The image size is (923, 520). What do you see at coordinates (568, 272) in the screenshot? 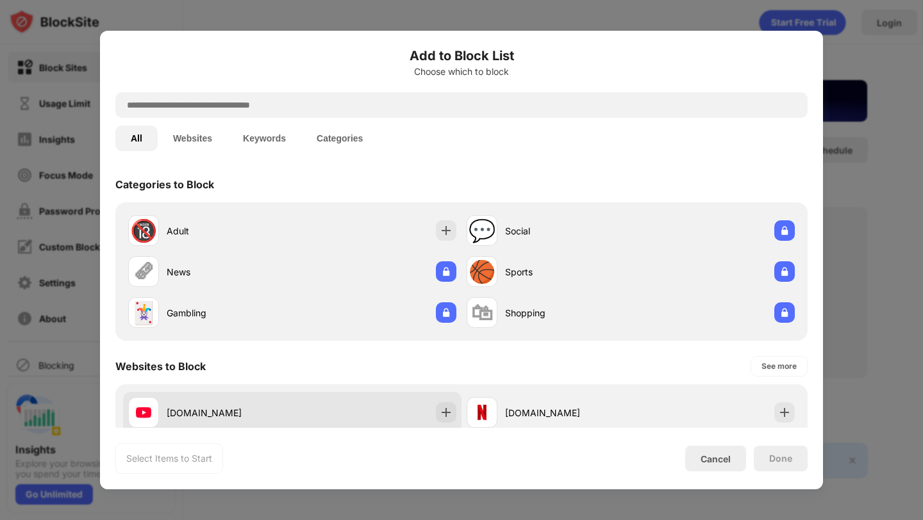
I see `div: Sports` at bounding box center [568, 272].